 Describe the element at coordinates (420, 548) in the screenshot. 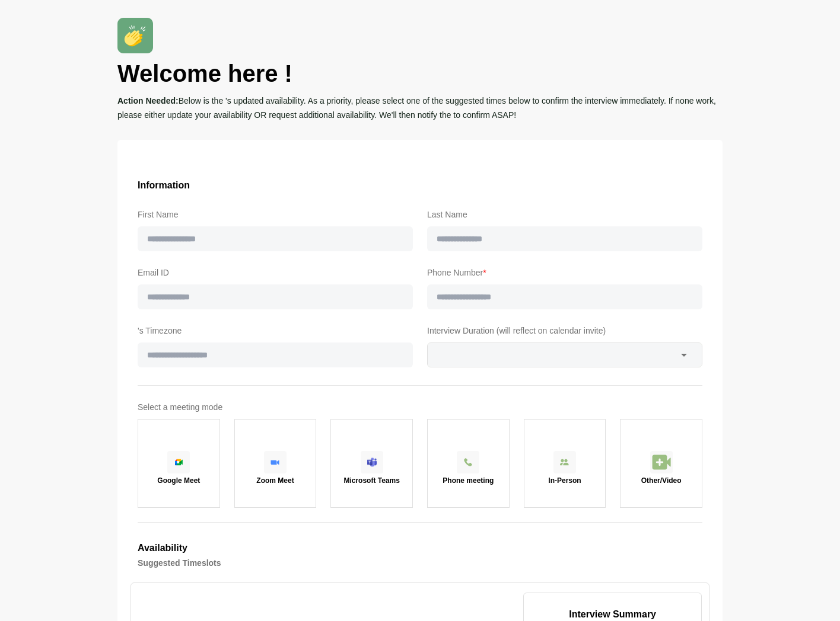

I see `h3: Availability` at that location.